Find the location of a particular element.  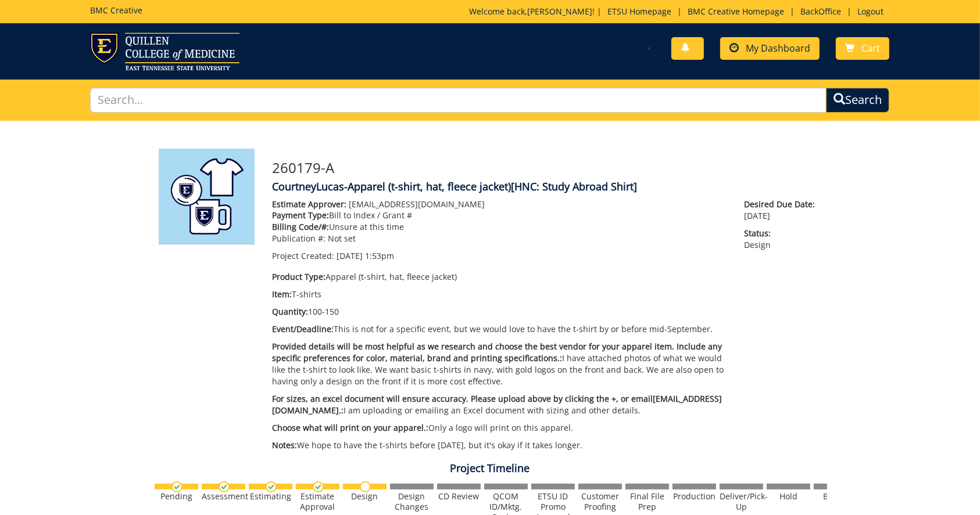

img: Product featured image is located at coordinates (206, 197).